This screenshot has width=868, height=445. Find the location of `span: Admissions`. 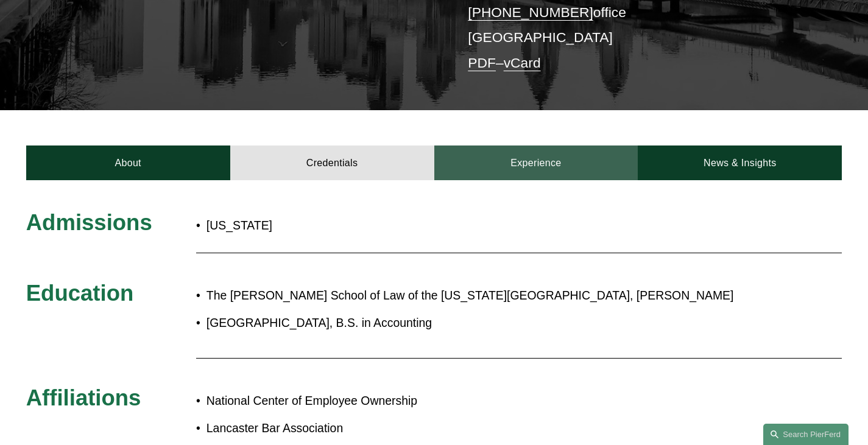

span: Admissions is located at coordinates (89, 222).